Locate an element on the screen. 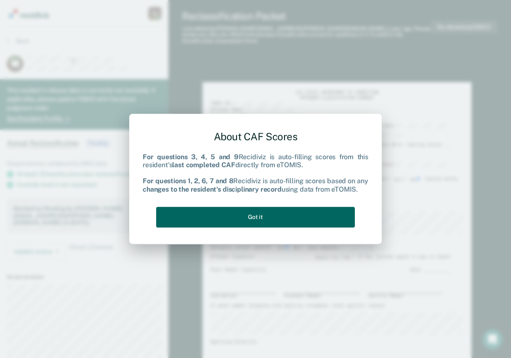  b: changes to the resident's disciplinary record is located at coordinates (212, 189).